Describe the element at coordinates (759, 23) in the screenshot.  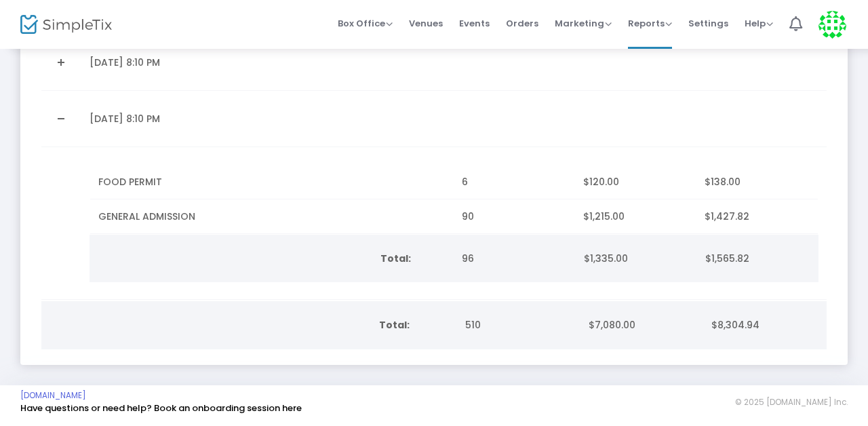
I see `span: Help` at that location.